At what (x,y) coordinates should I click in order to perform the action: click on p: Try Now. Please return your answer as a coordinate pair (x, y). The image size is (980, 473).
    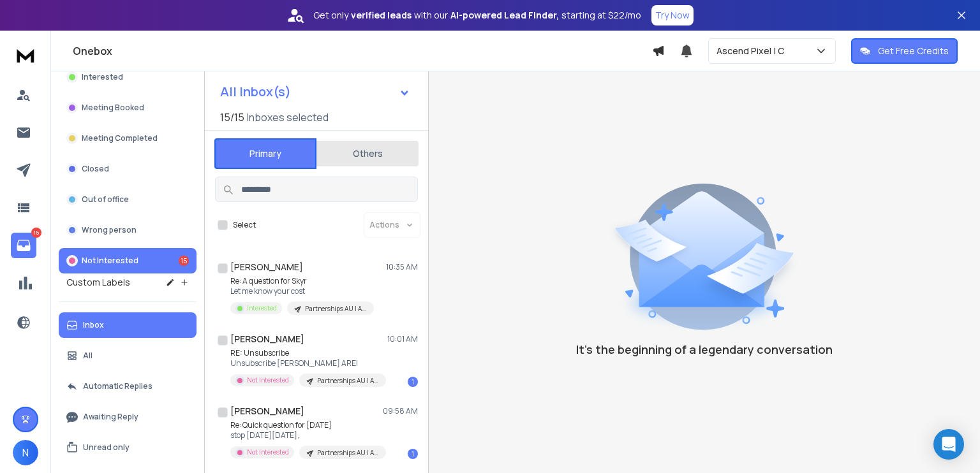
    Looking at the image, I should click on (673, 15).